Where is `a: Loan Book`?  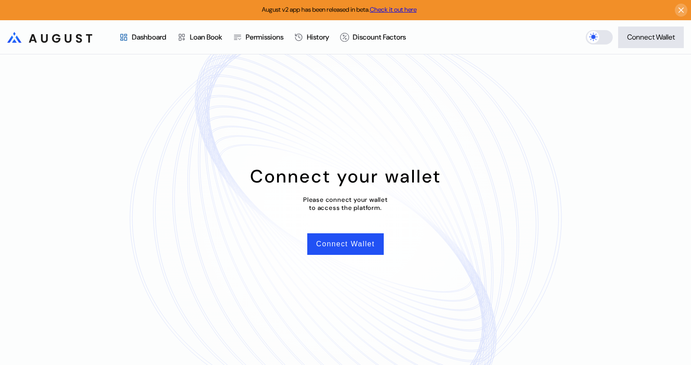 a: Loan Book is located at coordinates (200, 37).